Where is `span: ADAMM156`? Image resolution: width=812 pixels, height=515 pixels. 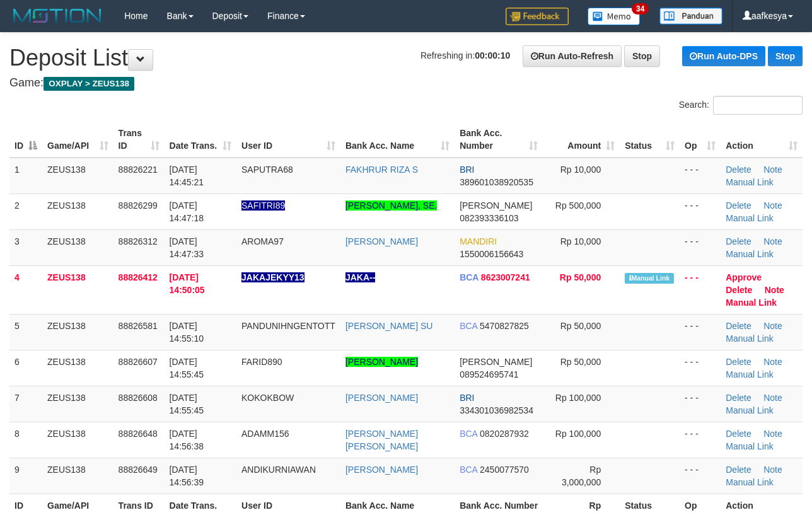
span: ADAMM156 is located at coordinates (265, 434).